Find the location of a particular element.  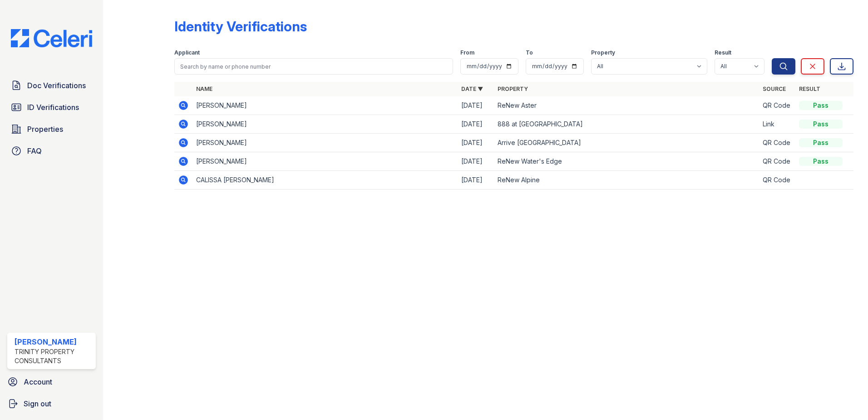

div: Trinity Property Consultants is located at coordinates (53, 356).